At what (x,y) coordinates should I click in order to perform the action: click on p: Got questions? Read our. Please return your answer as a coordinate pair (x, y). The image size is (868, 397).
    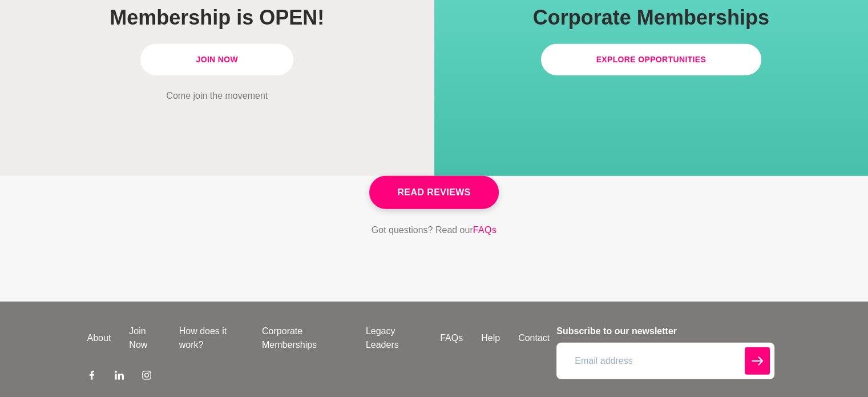
    Looking at the image, I should click on (435, 230).